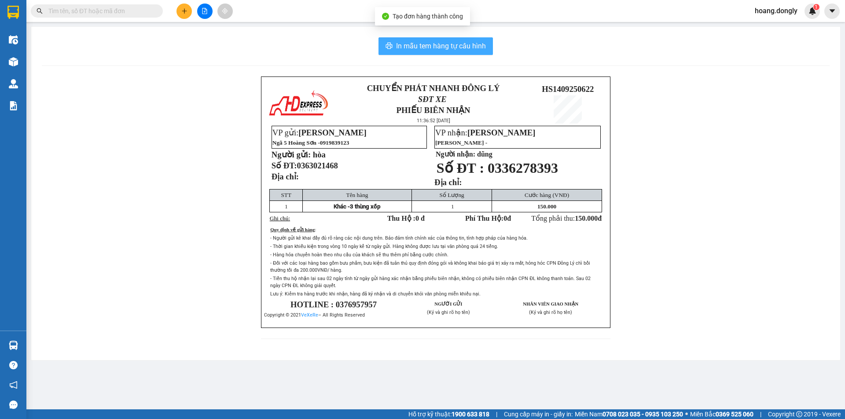 This screenshot has height=419, width=845. What do you see at coordinates (399, 238) in the screenshot?
I see `span: - Người gửi kê khai đầy đủ rõ ràng các nội dung trên. Bảo đảm tính chính xác của thông tin, tính ...` at bounding box center [399, 238].